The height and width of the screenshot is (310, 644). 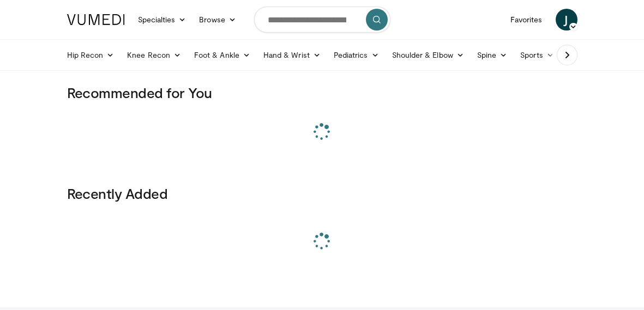 I want to click on a: Shoulder & Elbow, so click(x=428, y=55).